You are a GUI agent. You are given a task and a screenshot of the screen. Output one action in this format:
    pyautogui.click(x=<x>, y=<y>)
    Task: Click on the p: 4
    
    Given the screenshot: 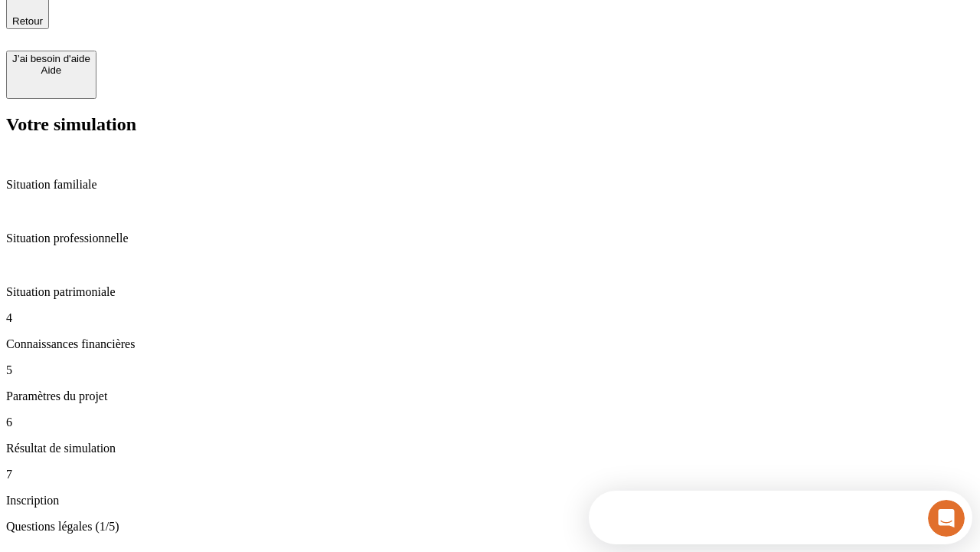 What is the action you would take?
    pyautogui.click(x=490, y=318)
    